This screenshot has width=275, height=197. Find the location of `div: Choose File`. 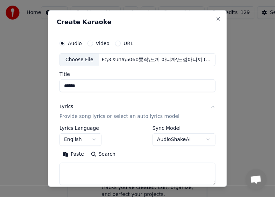

div: Choose File is located at coordinates (79, 59).